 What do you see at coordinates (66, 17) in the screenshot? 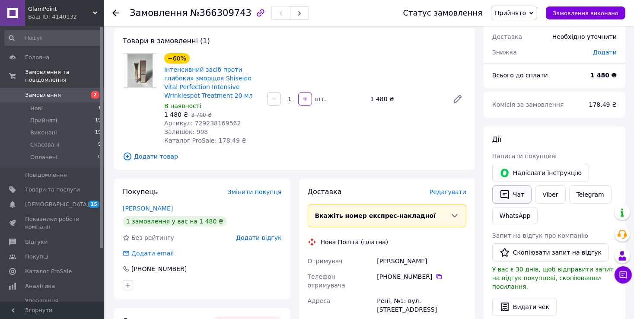
I see `div: Ваш ID: 4140132` at bounding box center [66, 17].